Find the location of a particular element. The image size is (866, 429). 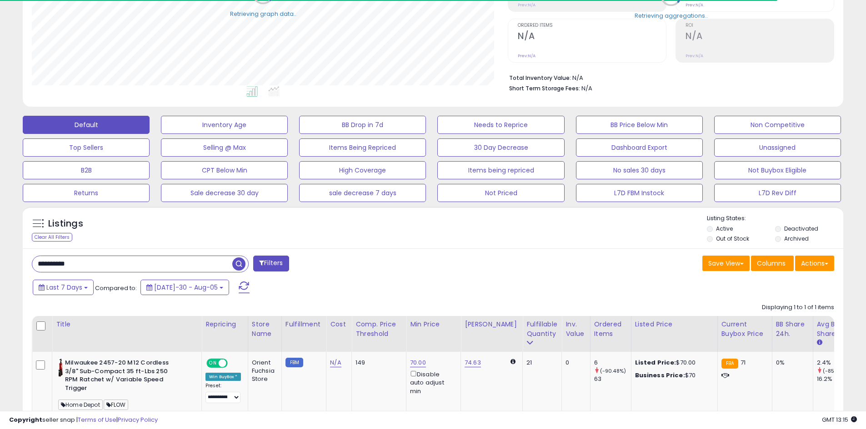

div: 63 is located at coordinates (612, 379).